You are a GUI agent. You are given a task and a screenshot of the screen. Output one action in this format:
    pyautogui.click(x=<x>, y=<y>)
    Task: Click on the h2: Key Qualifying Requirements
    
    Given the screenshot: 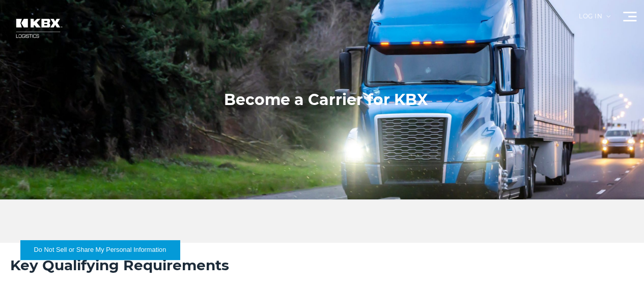 What is the action you would take?
    pyautogui.click(x=322, y=265)
    